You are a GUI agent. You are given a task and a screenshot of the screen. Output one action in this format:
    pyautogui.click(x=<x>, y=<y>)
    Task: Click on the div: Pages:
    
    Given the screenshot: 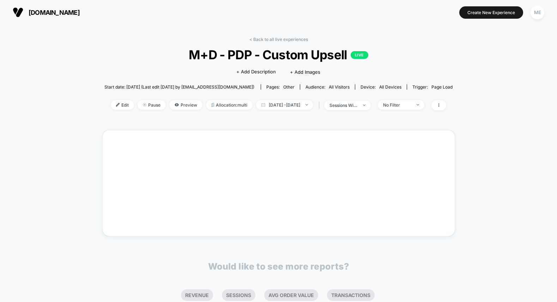 What is the action you would take?
    pyautogui.click(x=280, y=87)
    